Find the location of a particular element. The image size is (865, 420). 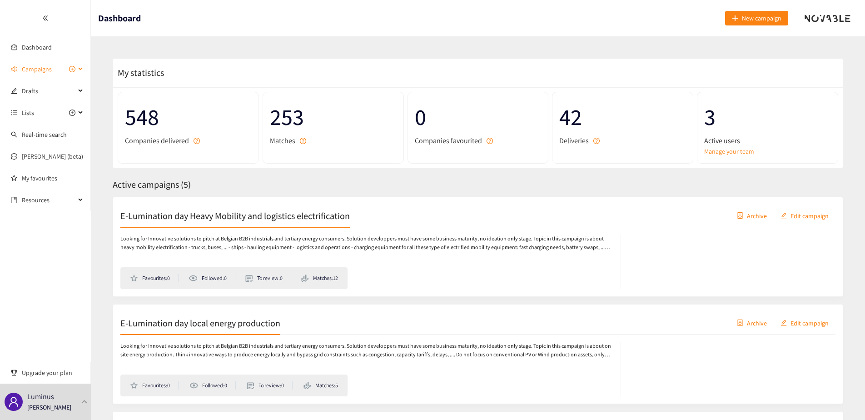

span: sound is located at coordinates (14, 69).